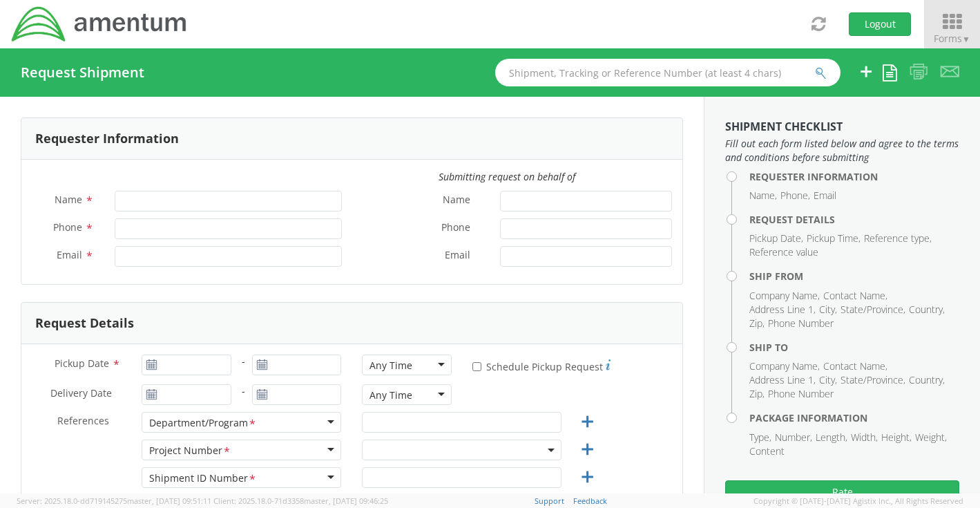 This screenshot has height=508, width=980. Describe the element at coordinates (114, 501) in the screenshot. I see `span: Server: 2025.18.0-dd719145275` at that location.